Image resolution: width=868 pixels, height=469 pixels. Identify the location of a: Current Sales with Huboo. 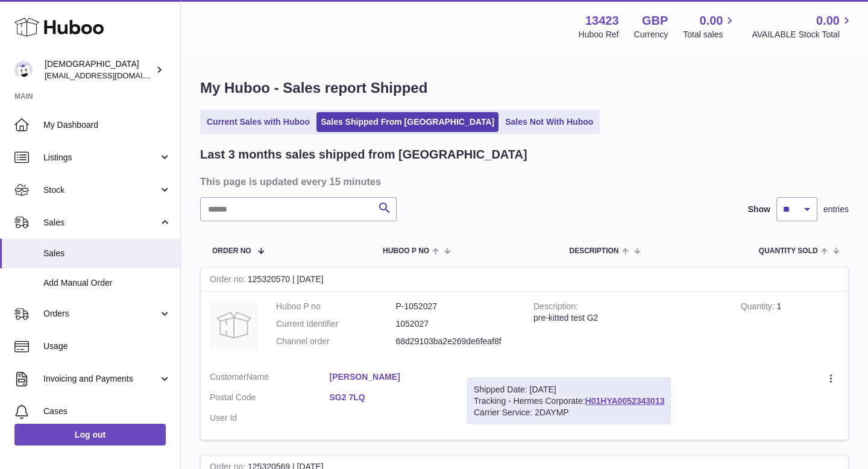
(258, 122).